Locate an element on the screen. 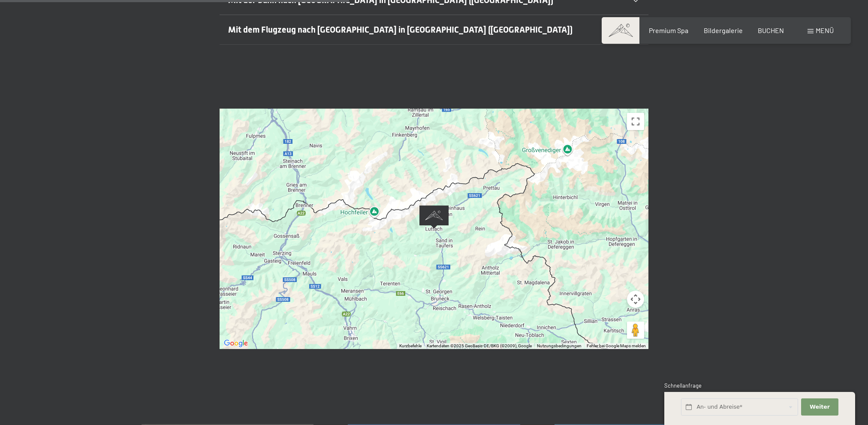  a: Premium Spa is located at coordinates (669, 30).